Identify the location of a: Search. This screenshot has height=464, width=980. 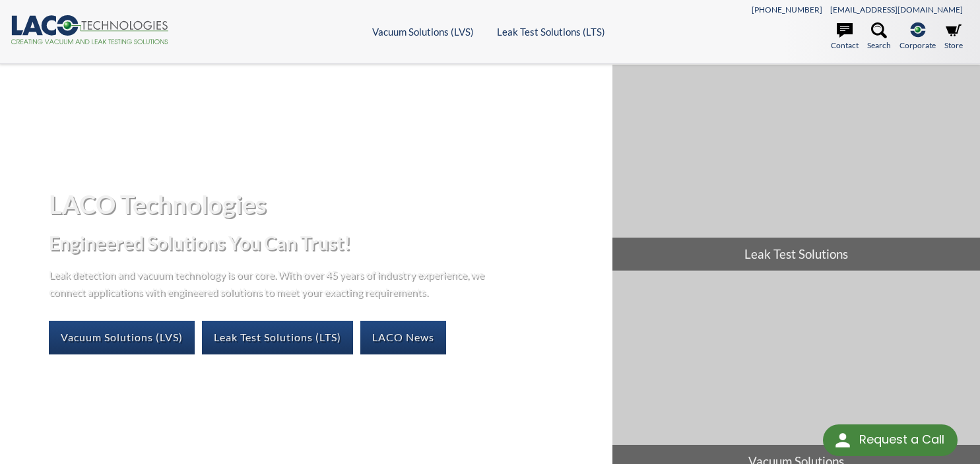
(879, 37).